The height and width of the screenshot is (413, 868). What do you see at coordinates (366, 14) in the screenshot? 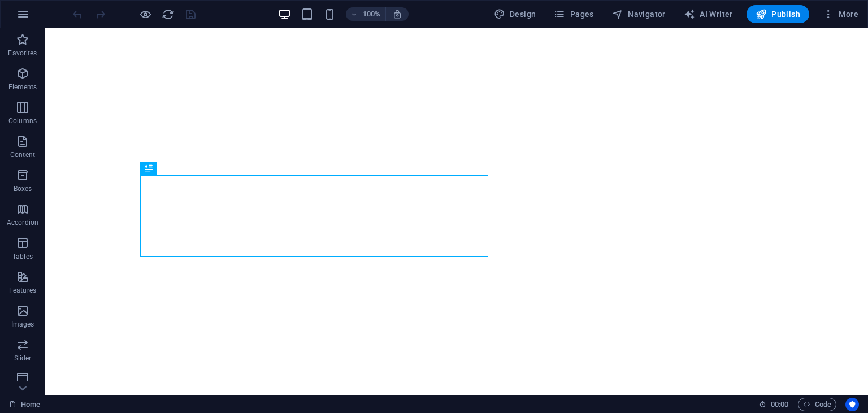
I see `button: 100%` at bounding box center [366, 14].